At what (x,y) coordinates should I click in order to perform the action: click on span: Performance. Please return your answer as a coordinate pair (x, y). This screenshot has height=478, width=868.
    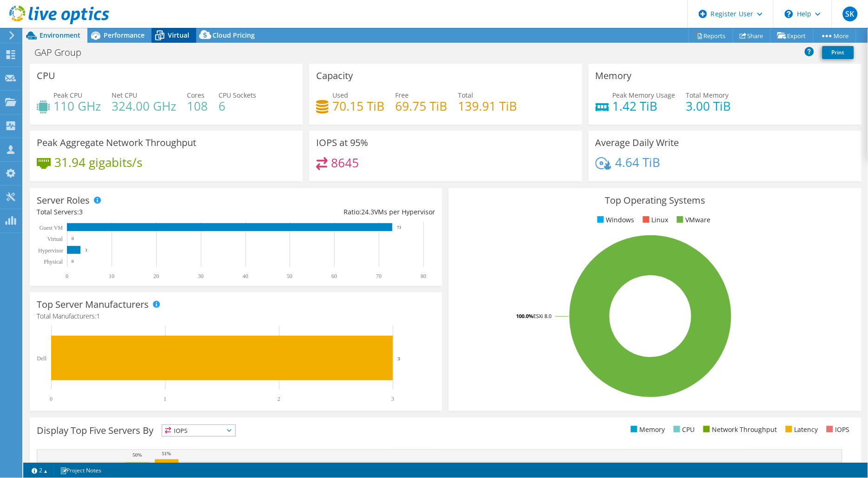
    Looking at the image, I should click on (124, 35).